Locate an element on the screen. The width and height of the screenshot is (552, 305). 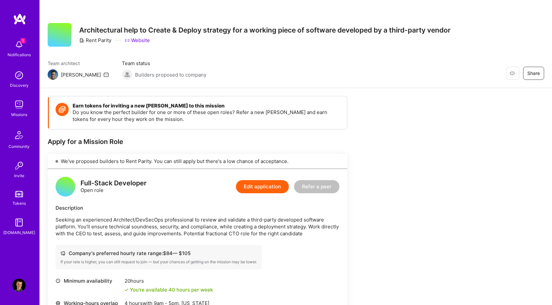
div: Community is located at coordinates (19, 146).